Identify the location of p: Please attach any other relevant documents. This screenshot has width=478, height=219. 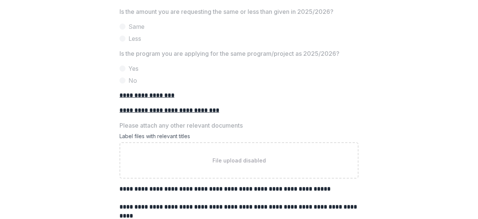
(181, 125).